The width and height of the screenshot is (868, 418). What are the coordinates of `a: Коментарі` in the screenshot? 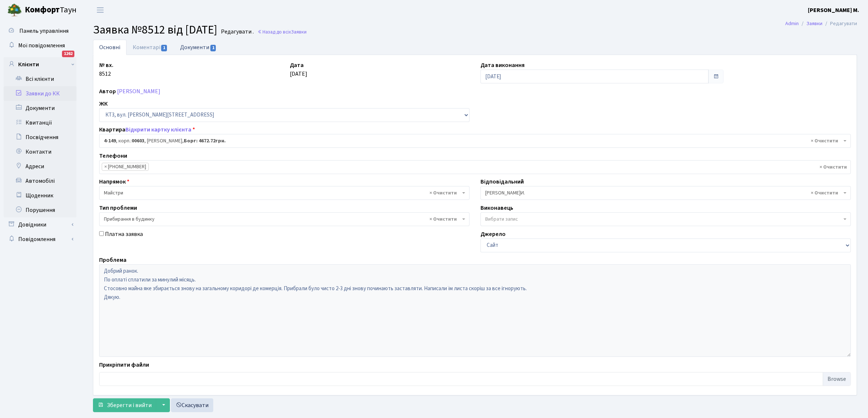 It's located at (150, 47).